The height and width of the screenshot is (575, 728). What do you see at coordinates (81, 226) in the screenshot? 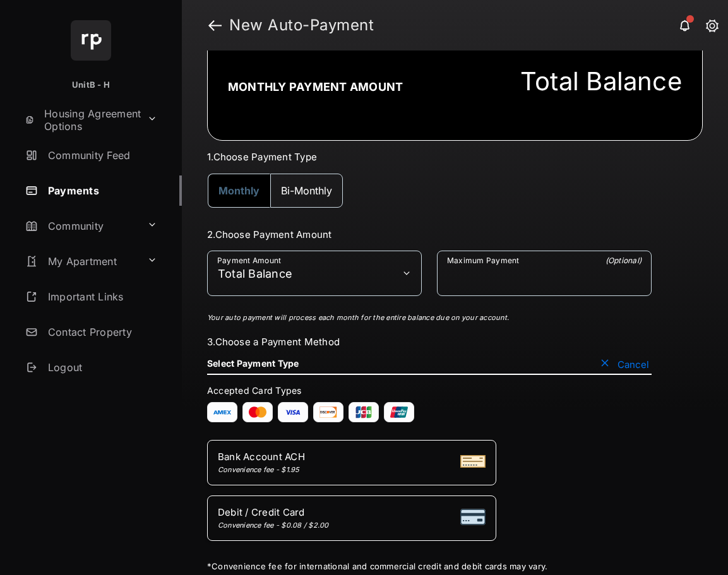
I see `a: Community` at bounding box center [81, 226].